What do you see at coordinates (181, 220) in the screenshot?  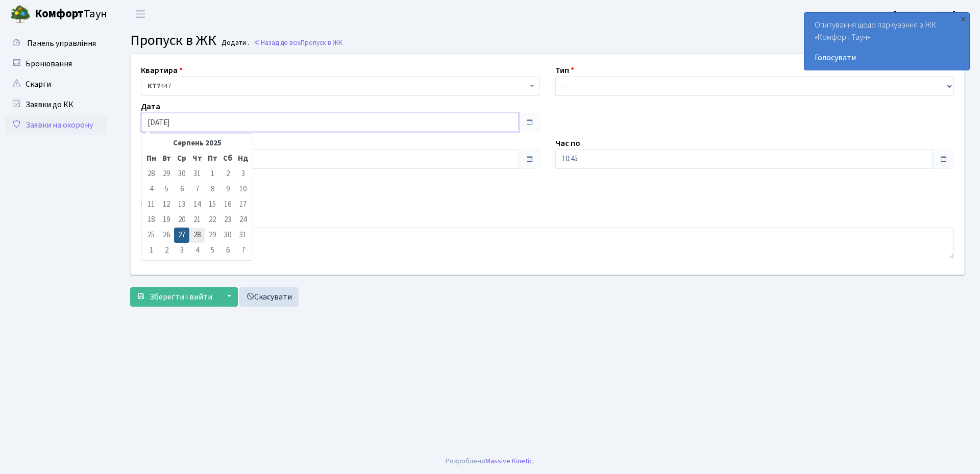 I see `td: 20` at bounding box center [181, 220].